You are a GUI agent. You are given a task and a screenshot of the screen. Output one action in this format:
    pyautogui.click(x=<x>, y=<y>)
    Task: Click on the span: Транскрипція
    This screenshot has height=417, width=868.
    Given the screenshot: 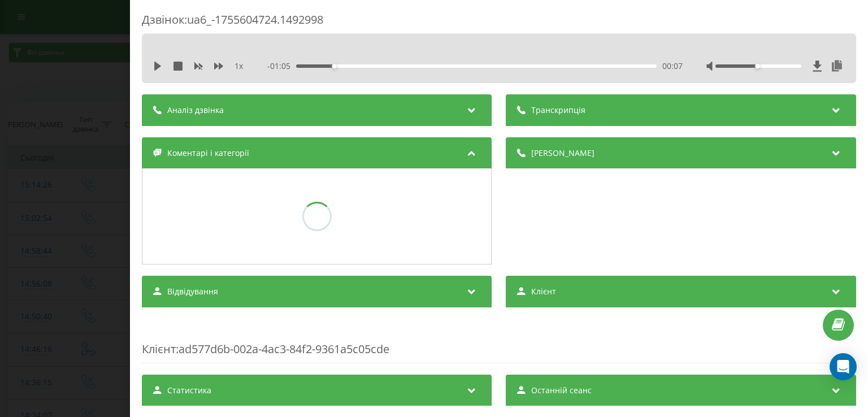 What is the action you would take?
    pyautogui.click(x=559, y=110)
    